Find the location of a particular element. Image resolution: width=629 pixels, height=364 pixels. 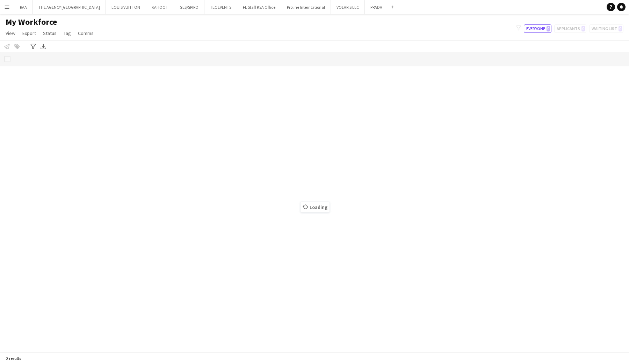

a: Tag is located at coordinates (67, 33).